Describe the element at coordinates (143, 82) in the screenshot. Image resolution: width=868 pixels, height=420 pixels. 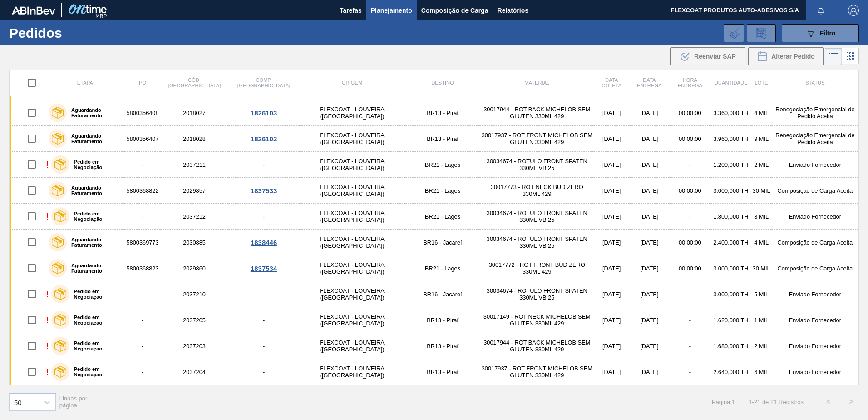
I see `span: PO` at that location.